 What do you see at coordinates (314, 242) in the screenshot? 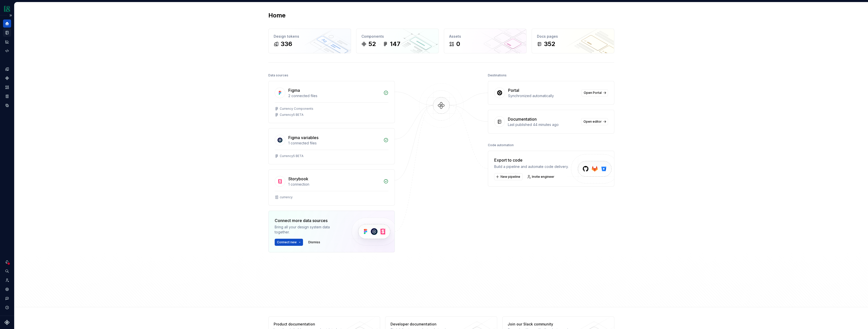
I see `button: Dismiss` at bounding box center [314, 242].